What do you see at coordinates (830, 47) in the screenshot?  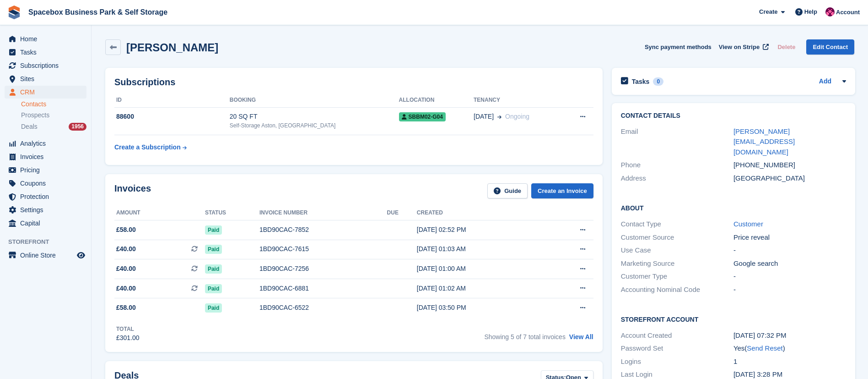 I see `a: Edit Contact` at bounding box center [830, 47].